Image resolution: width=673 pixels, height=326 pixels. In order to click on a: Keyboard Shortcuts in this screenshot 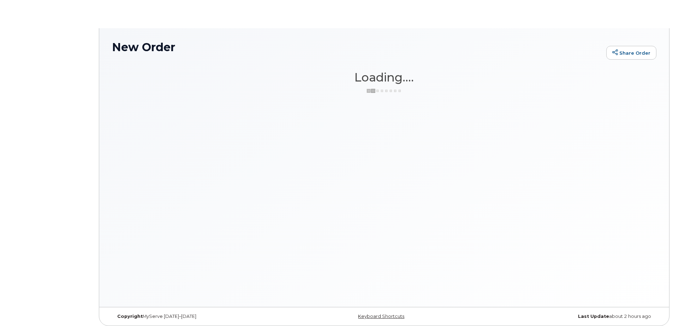, I will do `click(381, 316)`.